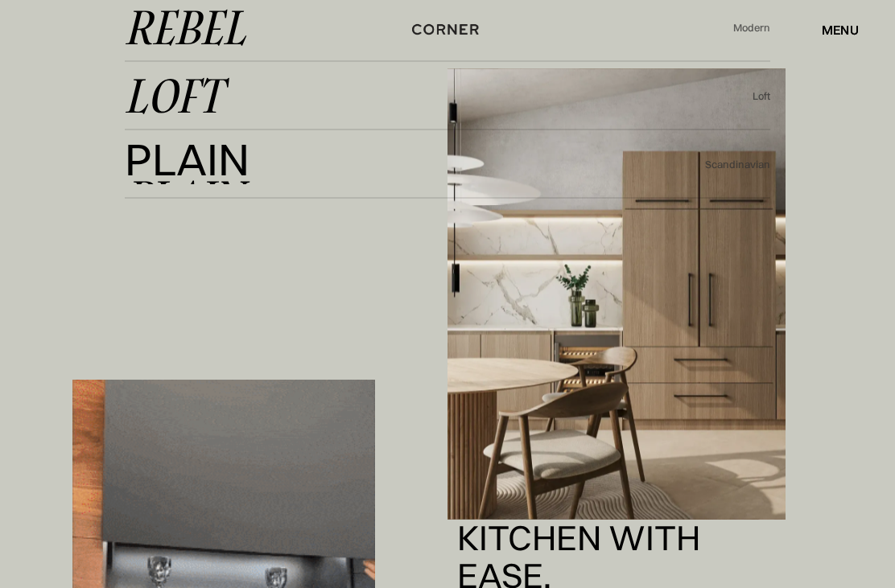 The height and width of the screenshot is (588, 895). Describe the element at coordinates (738, 166) in the screenshot. I see `div: Scandinavian` at that location.